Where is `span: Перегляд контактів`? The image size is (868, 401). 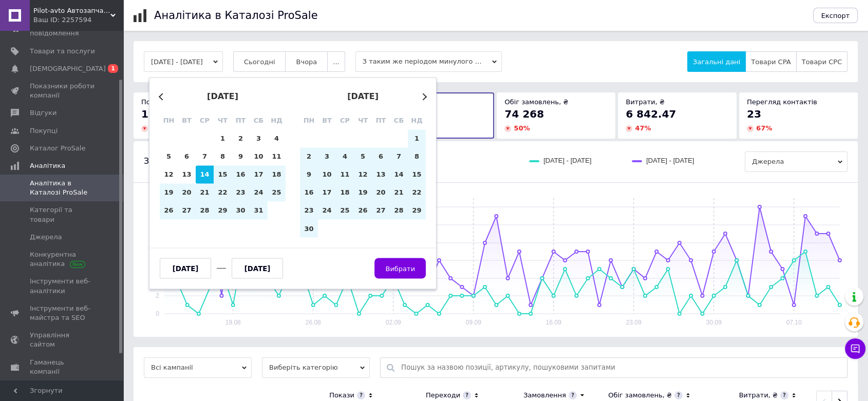 span: Перегляд контактів is located at coordinates (782, 102).